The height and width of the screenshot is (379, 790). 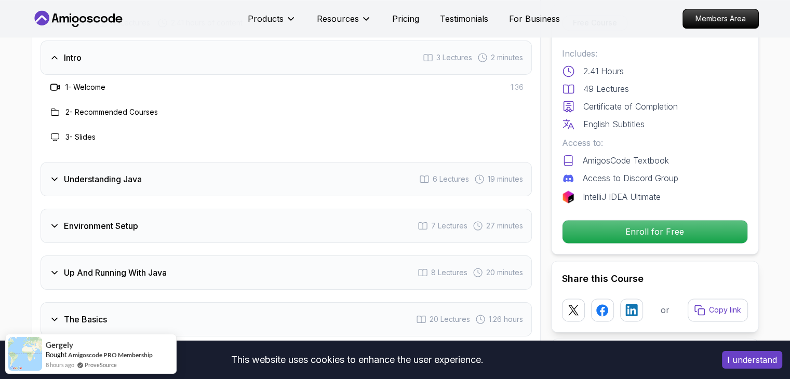 What do you see at coordinates (272, 23) in the screenshot?
I see `button: Products` at bounding box center [272, 23].